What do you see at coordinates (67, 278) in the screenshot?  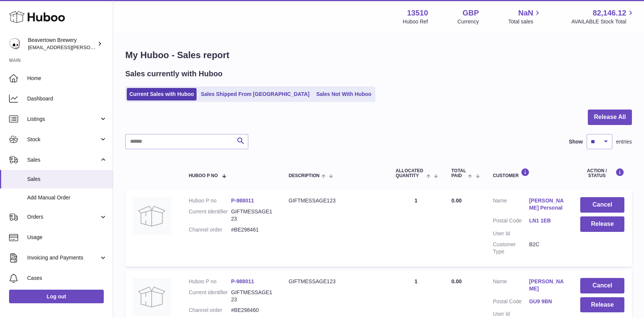 I see `span: Cases` at bounding box center [67, 278].